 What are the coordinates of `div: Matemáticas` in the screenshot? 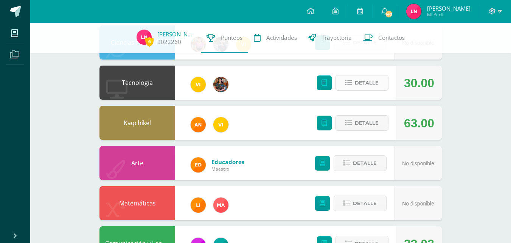 It's located at (137, 203).